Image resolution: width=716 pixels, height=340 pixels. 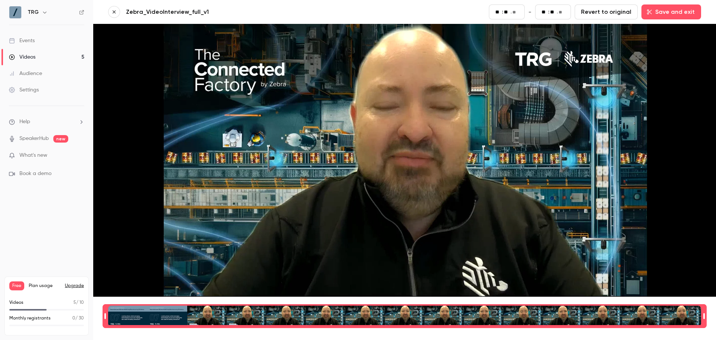 I want to click on p: Videos, so click(x=16, y=302).